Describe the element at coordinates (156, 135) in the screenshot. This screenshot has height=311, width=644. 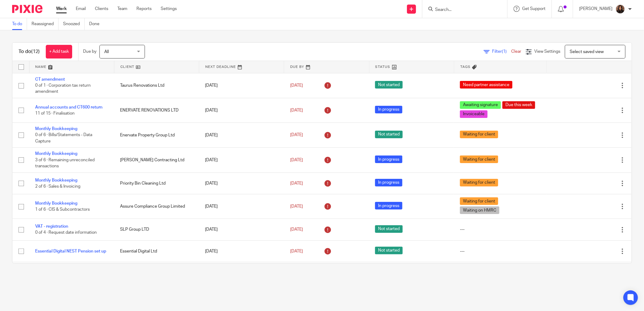
I see `td: Enervate Property Group Ltd` at that location.